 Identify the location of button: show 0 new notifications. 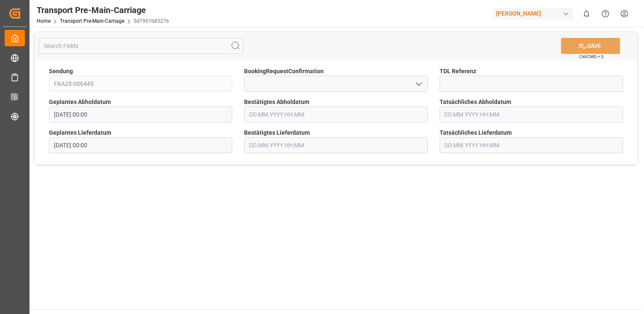
(586, 13).